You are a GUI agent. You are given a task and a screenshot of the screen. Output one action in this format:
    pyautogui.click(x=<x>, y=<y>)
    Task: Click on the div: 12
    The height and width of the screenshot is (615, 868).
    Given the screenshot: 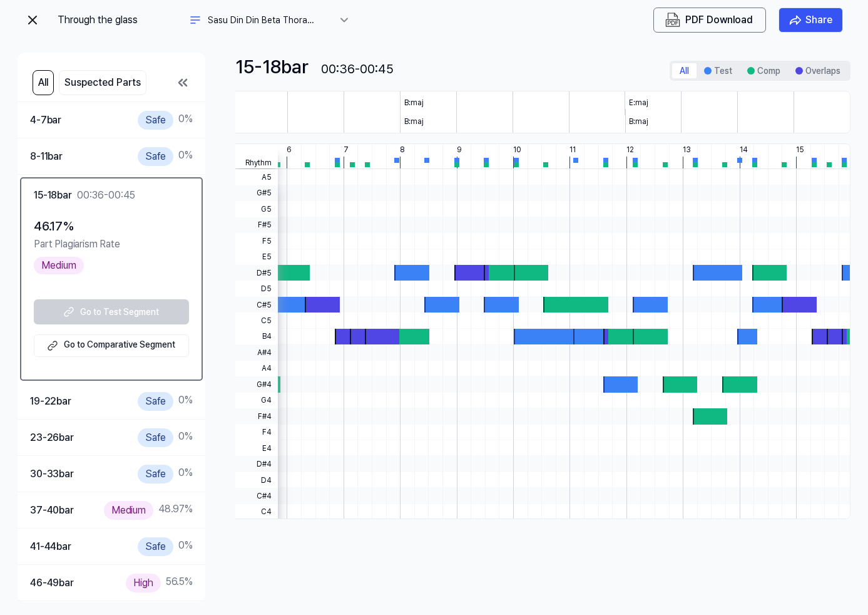 What is the action you would take?
    pyautogui.click(x=631, y=150)
    